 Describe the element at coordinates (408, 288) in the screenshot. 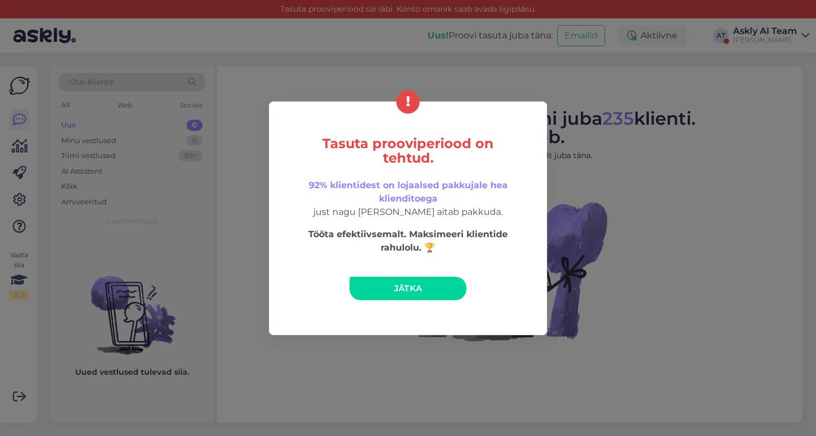

I see `span: Jätka` at that location.